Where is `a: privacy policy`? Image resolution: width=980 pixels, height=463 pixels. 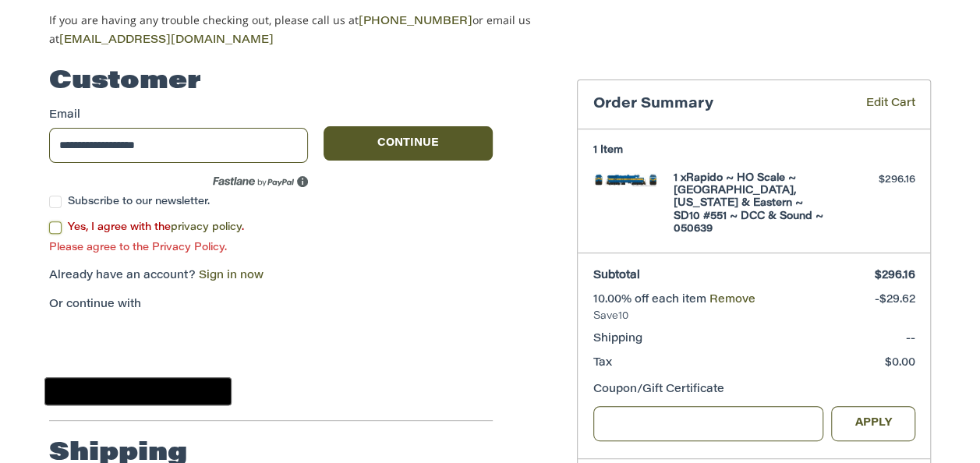 a: privacy policy is located at coordinates (206, 227).